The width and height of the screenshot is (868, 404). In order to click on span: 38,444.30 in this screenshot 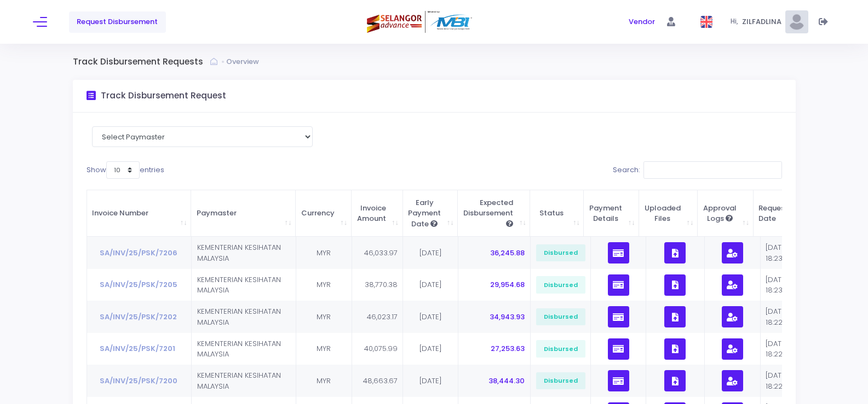, I will do `click(507, 381)`.